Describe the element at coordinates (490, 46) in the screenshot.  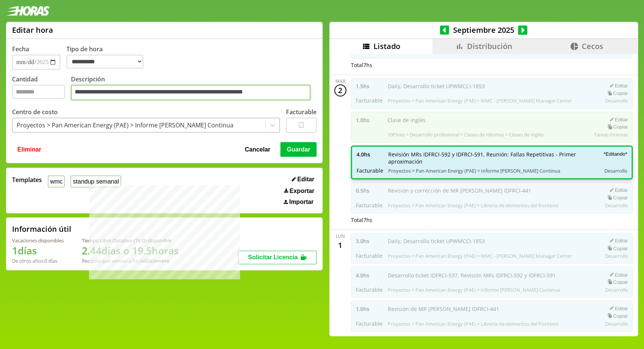
I see `span: Distribución` at that location.